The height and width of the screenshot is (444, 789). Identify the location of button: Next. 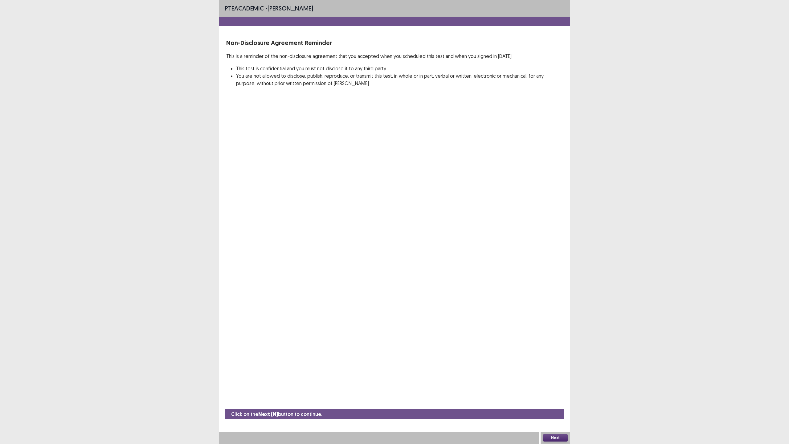
(555, 438).